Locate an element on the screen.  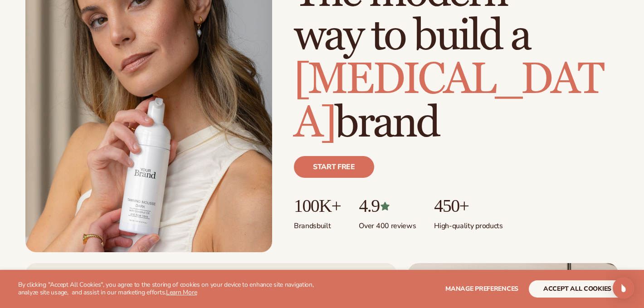
div: Open Intercom Messenger is located at coordinates (623, 288).